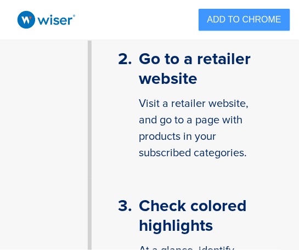 The width and height of the screenshot is (299, 250). Describe the element at coordinates (244, 20) in the screenshot. I see `button: ADD TO CHROME` at that location.